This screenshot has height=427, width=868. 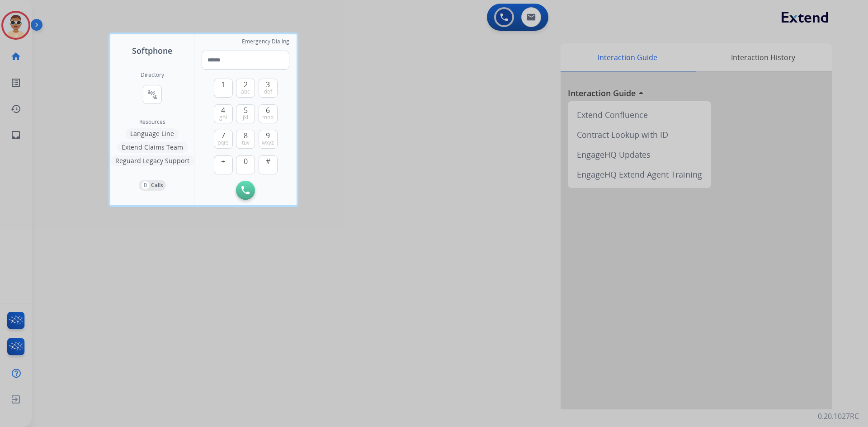 What do you see at coordinates (246, 114) in the screenshot?
I see `button: 5jkl` at bounding box center [246, 114].